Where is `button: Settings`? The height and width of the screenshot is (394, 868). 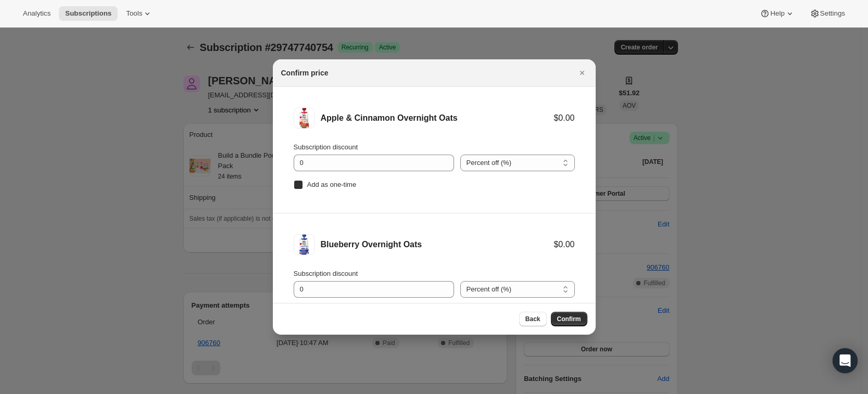 button: Settings is located at coordinates (827, 14).